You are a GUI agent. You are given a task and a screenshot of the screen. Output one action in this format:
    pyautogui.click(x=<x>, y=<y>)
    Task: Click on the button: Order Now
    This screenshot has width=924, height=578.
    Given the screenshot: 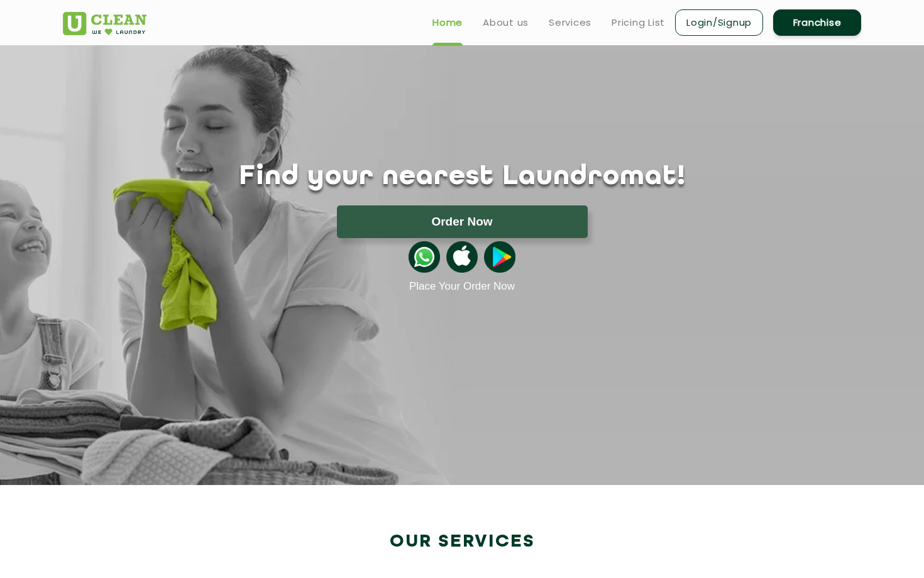 What is the action you would take?
    pyautogui.click(x=462, y=222)
    